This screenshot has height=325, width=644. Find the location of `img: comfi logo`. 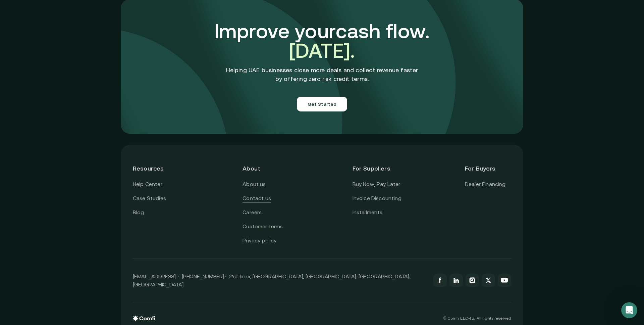

img: comfi logo is located at coordinates (144, 318).